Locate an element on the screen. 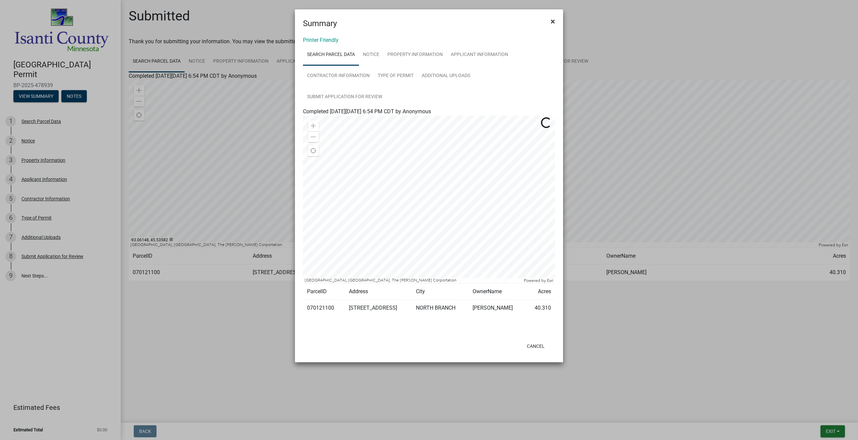  a: Property Information is located at coordinates (415, 55).